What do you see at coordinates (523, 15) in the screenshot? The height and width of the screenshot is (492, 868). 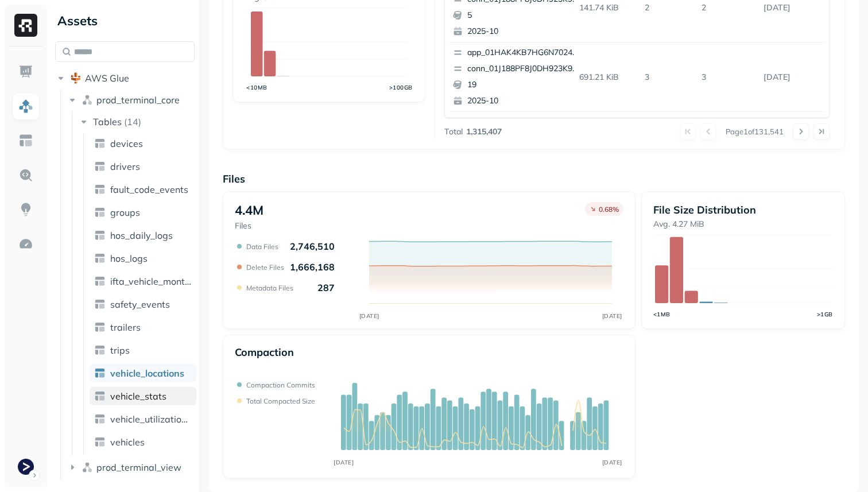 I see `p: 5` at bounding box center [523, 15].